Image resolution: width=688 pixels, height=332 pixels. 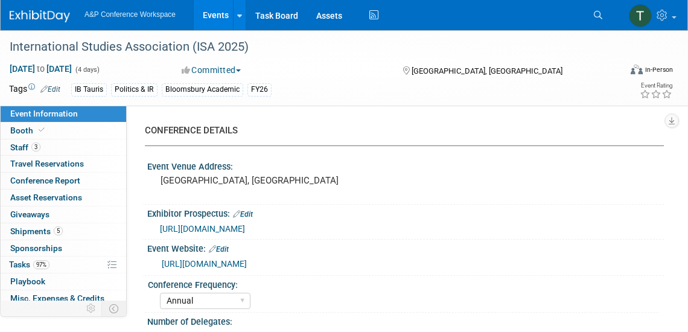 What do you see at coordinates (45, 181) in the screenshot?
I see `span: Conference Report` at bounding box center [45, 181].